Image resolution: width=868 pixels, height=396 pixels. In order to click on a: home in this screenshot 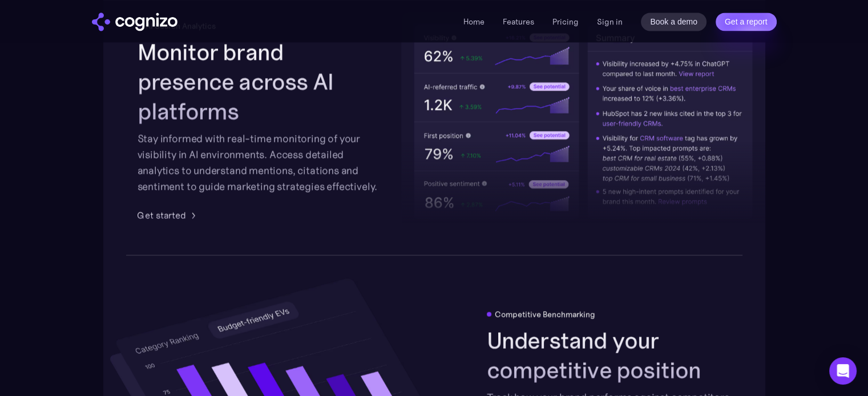, I will do `click(134, 21)`.